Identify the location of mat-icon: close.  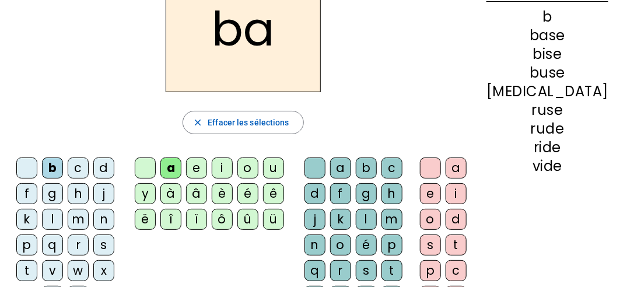
(198, 122).